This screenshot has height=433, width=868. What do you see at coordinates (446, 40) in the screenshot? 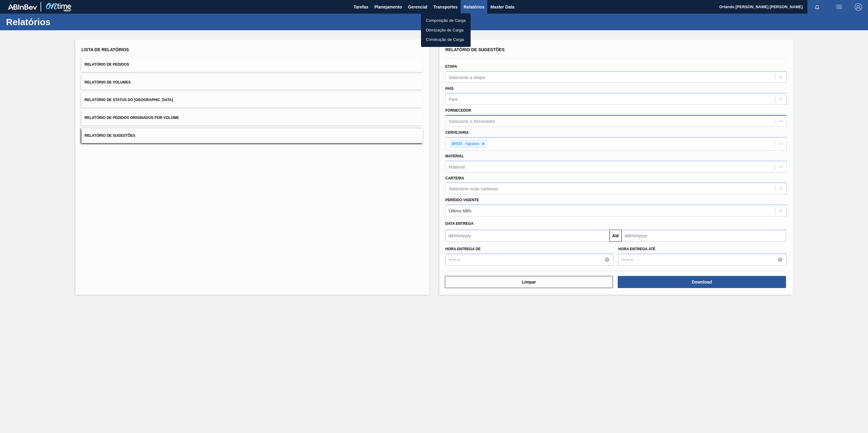
I see `li: Construção de Carga` at bounding box center [446, 40].